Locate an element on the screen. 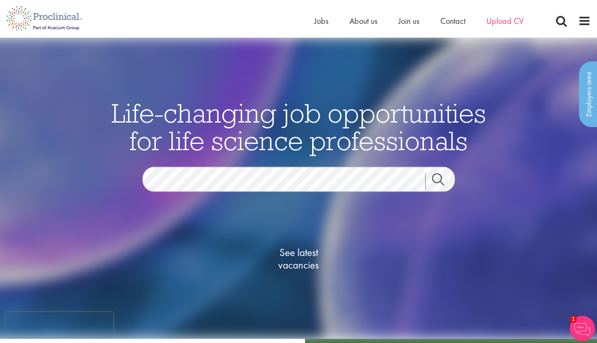 This screenshot has width=597, height=343. span: Life-changing job opportunities for life science professionals is located at coordinates (299, 127).